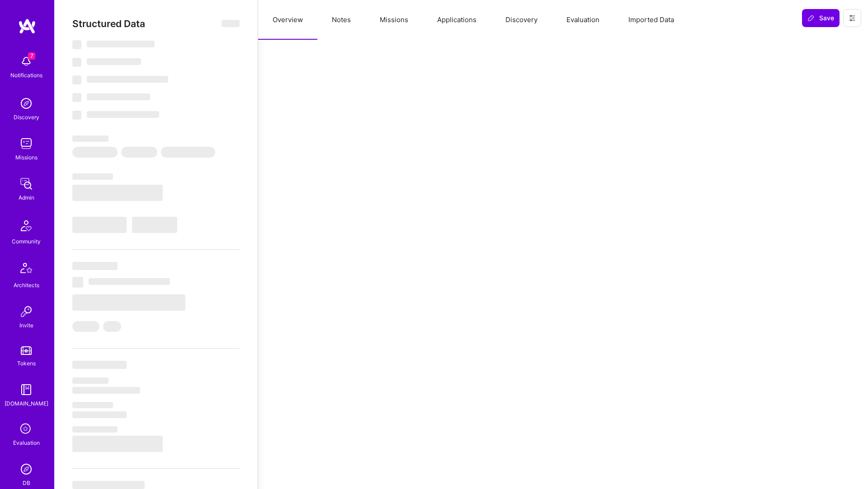 Image resolution: width=868 pixels, height=489 pixels. Describe the element at coordinates (32, 56) in the screenshot. I see `span: 7` at that location.